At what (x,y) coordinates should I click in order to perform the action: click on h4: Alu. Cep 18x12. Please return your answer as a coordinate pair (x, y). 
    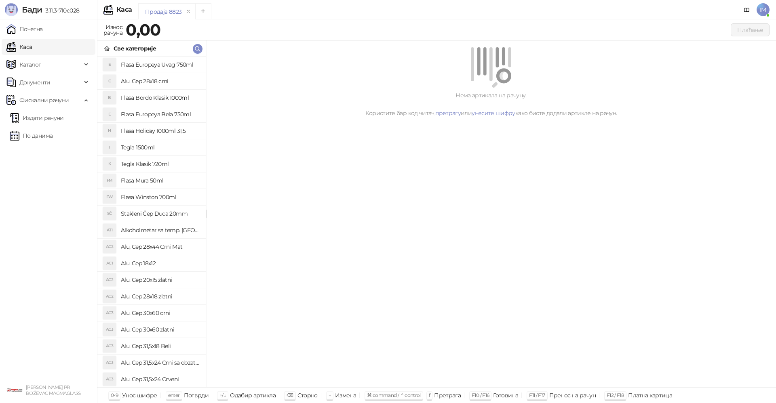
    Looking at the image, I should click on (160, 264).